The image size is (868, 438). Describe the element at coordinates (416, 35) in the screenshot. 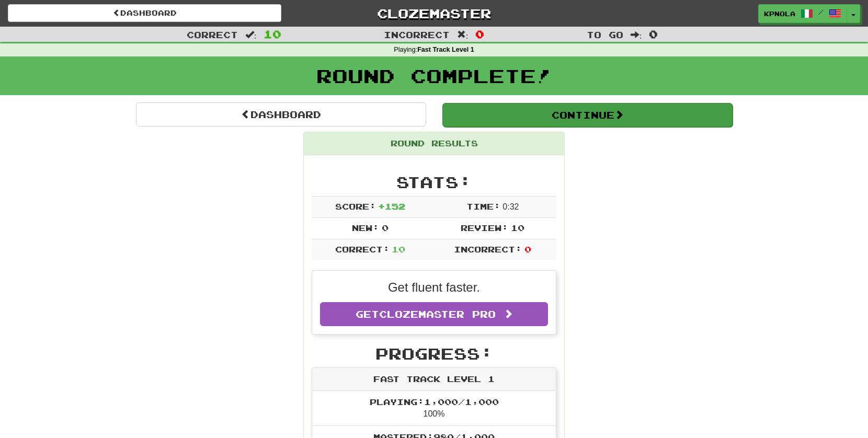

I see `span: Incorrect` at that location.